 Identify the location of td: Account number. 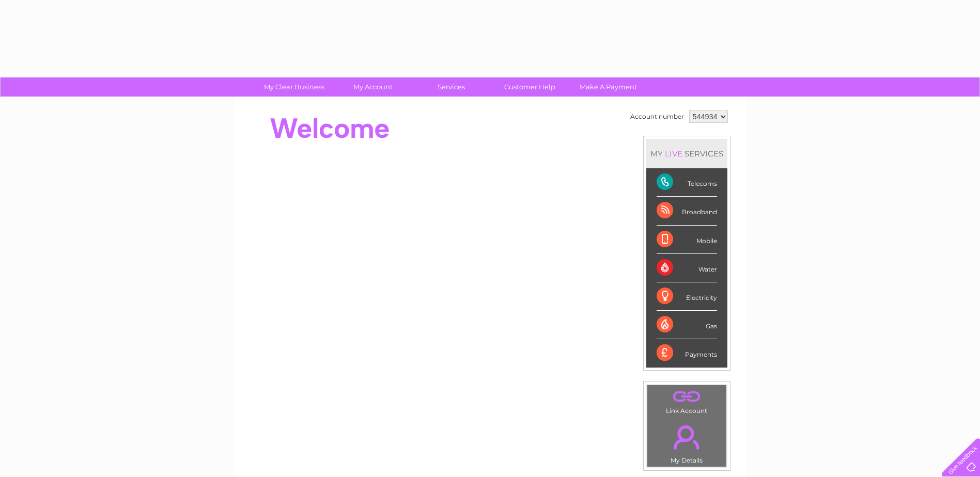
(657, 117).